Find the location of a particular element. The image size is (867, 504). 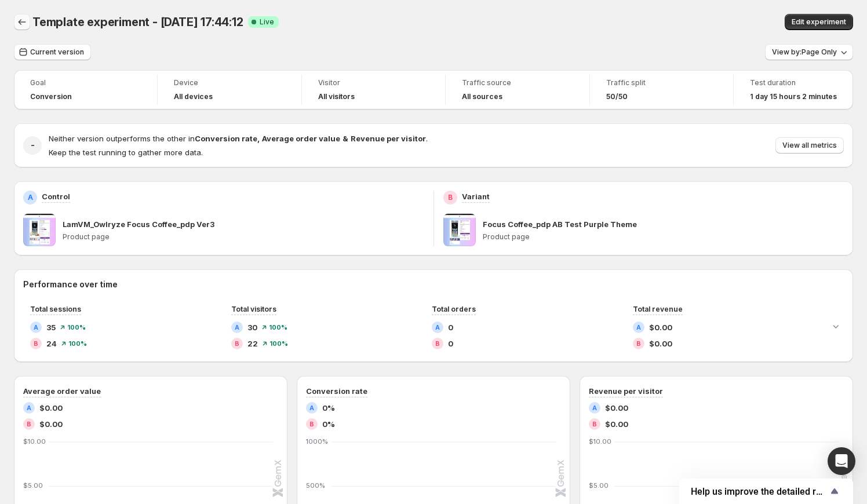

span: Help us improve the detailed report for A/B campaigns is located at coordinates (760, 491).